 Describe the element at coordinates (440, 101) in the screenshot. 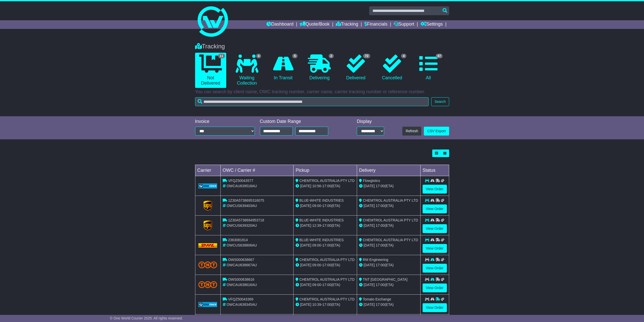

I see `button: Search` at that location.